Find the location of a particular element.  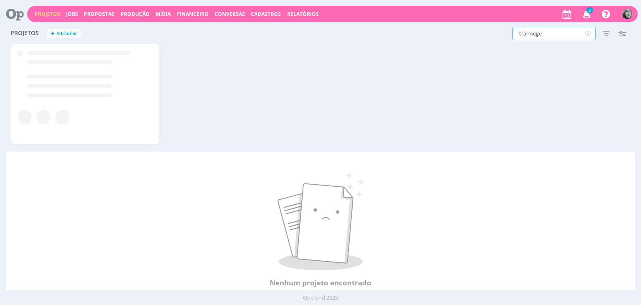

a: Relatórios is located at coordinates (303, 14).